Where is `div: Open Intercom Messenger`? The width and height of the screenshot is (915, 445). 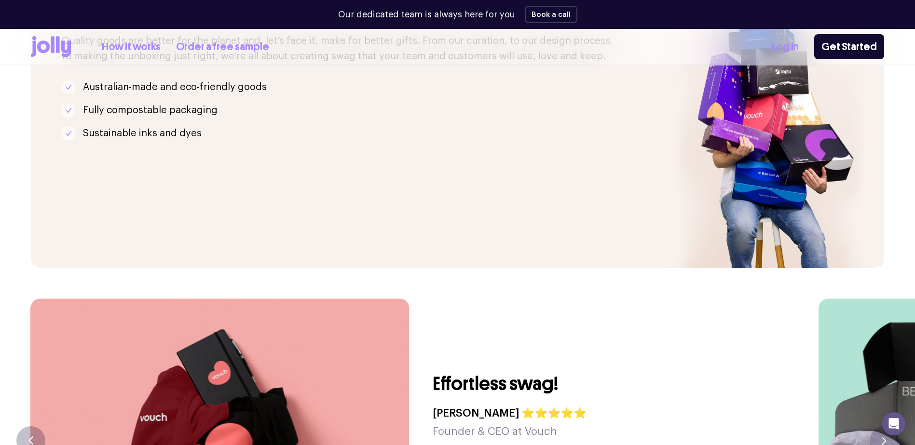 div: Open Intercom Messenger is located at coordinates (893, 424).